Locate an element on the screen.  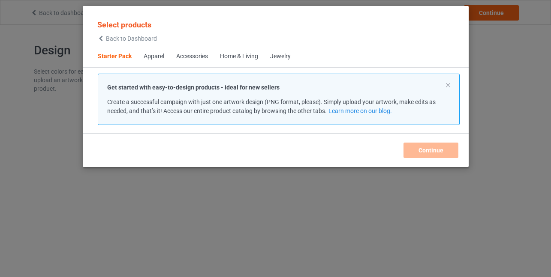
div: Home & Living is located at coordinates (239, 57).